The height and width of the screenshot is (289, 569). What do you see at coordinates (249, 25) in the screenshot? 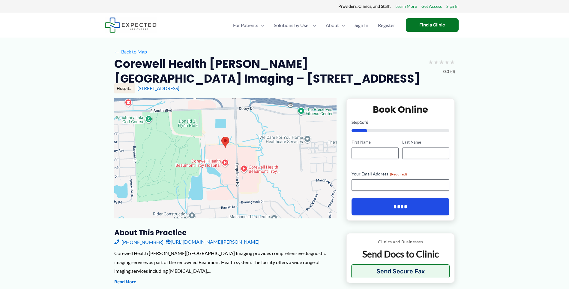
I see `a: For PatientsMenu Toggle` at bounding box center [249, 25].